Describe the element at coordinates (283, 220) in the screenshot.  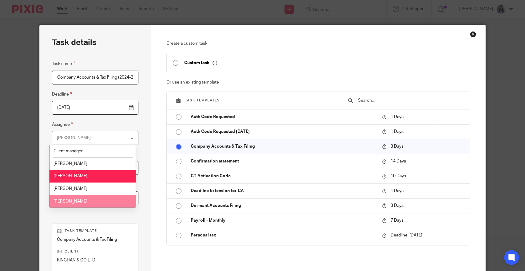
I see `p: Payroll - Monthly` at that location.